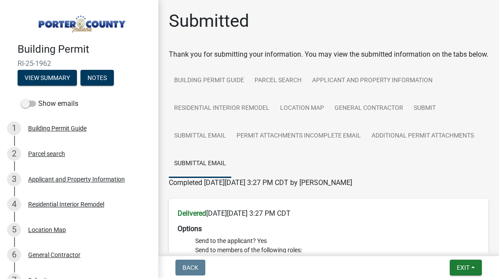 The height and width of the screenshot is (279, 499). Describe the element at coordinates (278, 81) in the screenshot. I see `a: Parcel search` at that location.